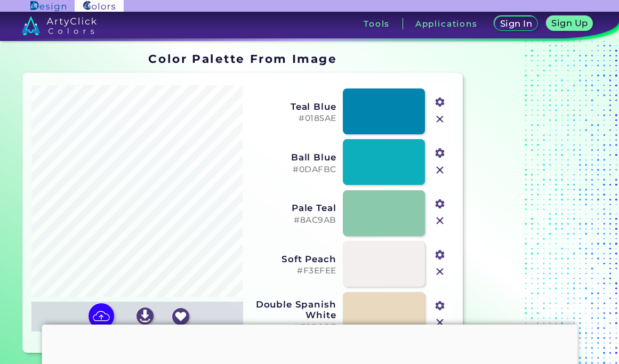 The image size is (619, 364). Describe the element at coordinates (376, 23) in the screenshot. I see `h3: Tools` at that location.